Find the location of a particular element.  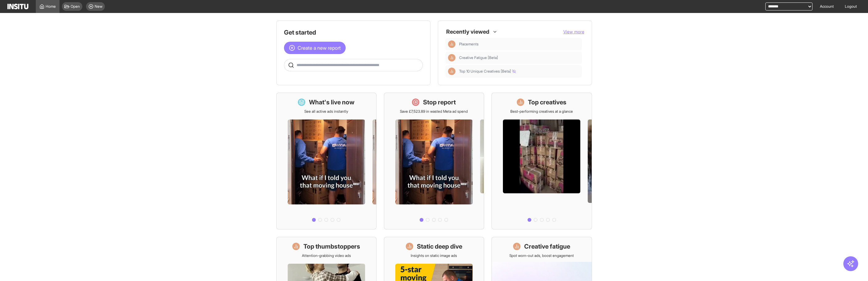

span: Create a new report is located at coordinates (319, 48).